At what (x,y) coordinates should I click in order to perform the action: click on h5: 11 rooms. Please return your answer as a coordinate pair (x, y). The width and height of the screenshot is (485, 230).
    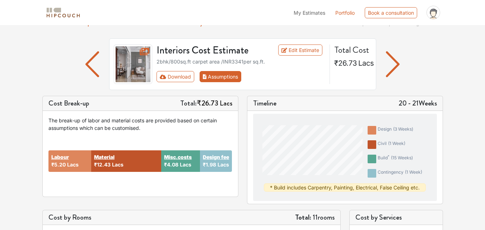
    Looking at the image, I should click on (315, 218).